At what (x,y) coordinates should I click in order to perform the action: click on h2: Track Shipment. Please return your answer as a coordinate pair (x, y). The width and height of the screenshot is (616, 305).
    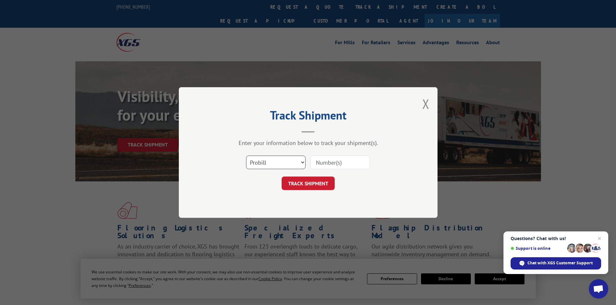
    Looking at the image, I should click on (308, 117).